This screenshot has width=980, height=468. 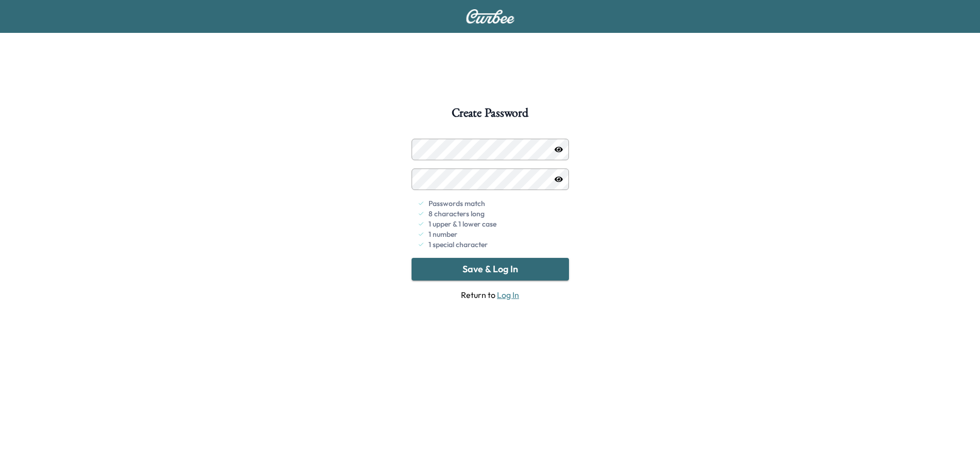 What do you see at coordinates (458, 244) in the screenshot?
I see `span: 1 special character` at bounding box center [458, 244].